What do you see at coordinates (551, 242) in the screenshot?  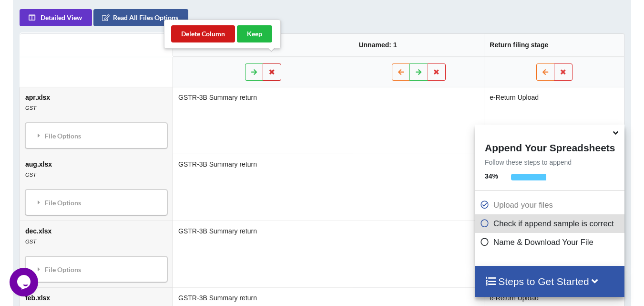 I see `p: Name & Download Your File` at bounding box center [551, 242].